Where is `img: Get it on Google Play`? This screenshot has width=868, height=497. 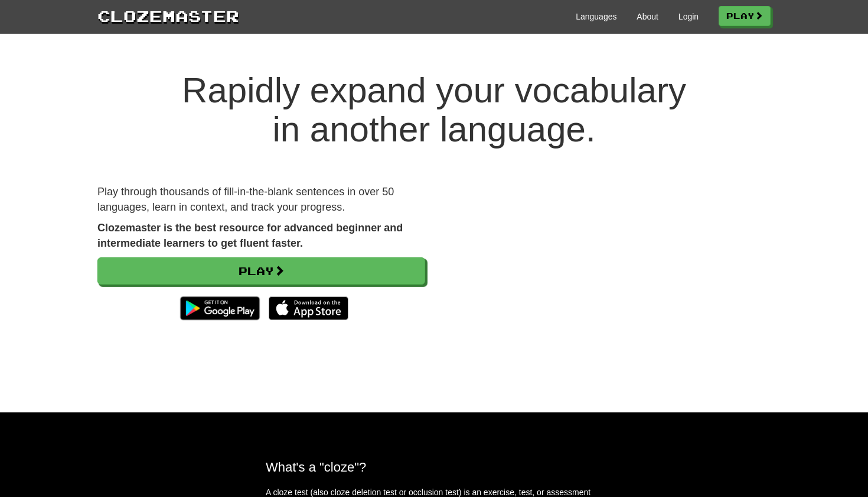 img: Get it on Google Play is located at coordinates (220, 308).